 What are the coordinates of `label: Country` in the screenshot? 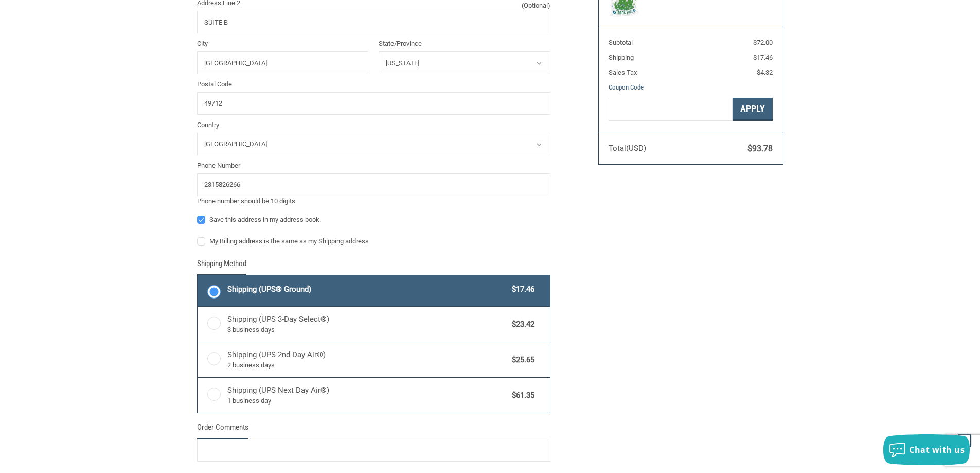 It's located at (374, 125).